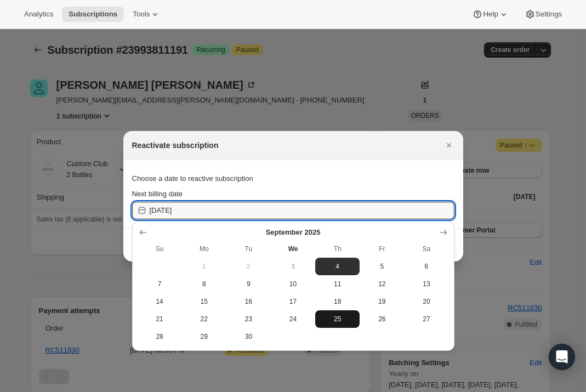 The height and width of the screenshot is (392, 586). What do you see at coordinates (337, 284) in the screenshot?
I see `button: Thursday September 11 2025` at bounding box center [337, 284].